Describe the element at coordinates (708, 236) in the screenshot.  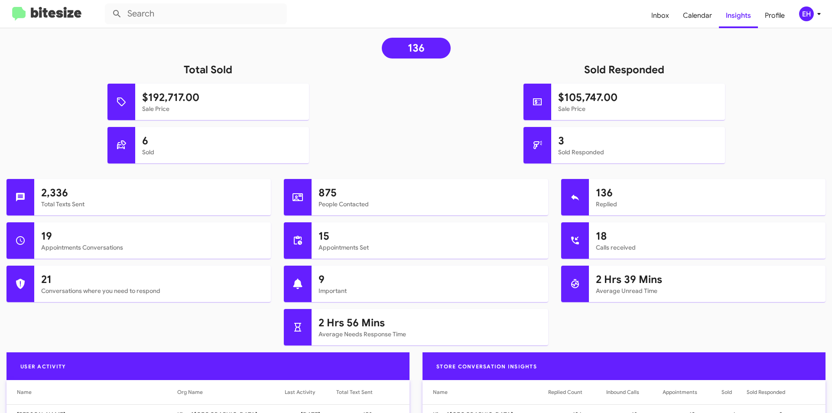
I see `h1: 18` at that location.